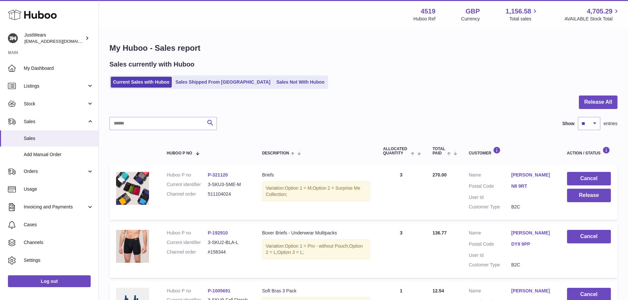 The width and height of the screenshot is (628, 300). What do you see at coordinates (511, 151) in the screenshot?
I see `div: Customer` at bounding box center [511, 151].